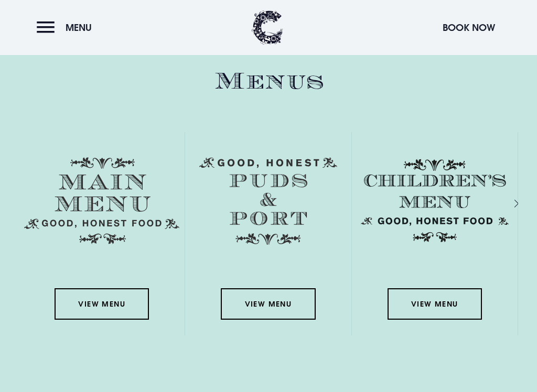  I want to click on div: Next slide, so click(505, 203).